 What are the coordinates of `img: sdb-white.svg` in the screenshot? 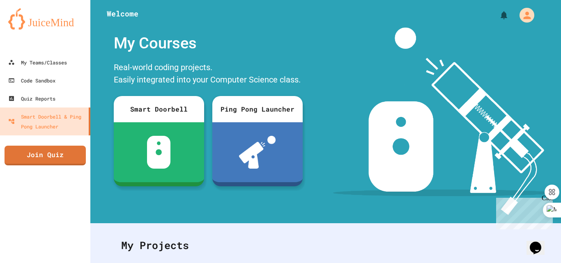 It's located at (158, 152).